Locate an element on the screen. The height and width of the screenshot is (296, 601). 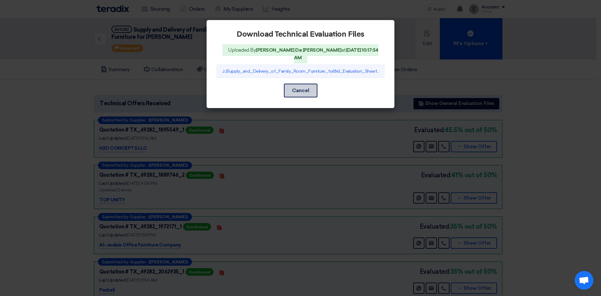
font: Uploaded By is located at coordinates (242, 50).